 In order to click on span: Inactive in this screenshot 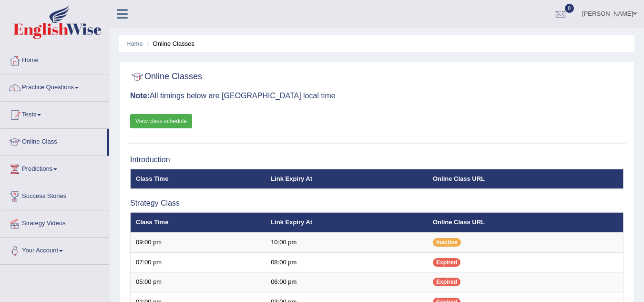, I will do `click(447, 243)`.